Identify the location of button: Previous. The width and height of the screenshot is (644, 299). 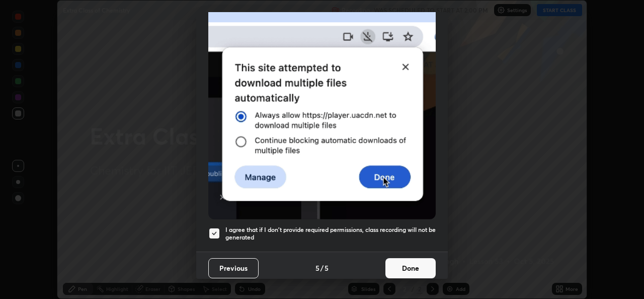
(233, 268).